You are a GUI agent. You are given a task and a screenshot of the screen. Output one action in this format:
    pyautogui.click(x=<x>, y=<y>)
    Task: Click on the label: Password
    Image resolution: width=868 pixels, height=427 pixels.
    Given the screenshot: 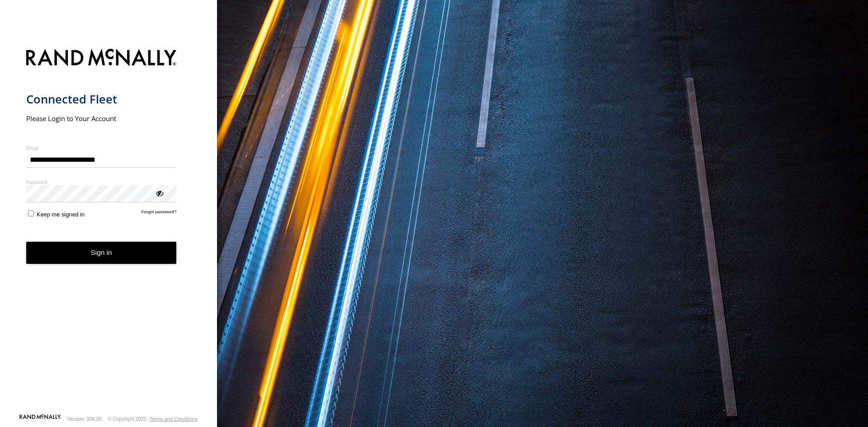 What is the action you would take?
    pyautogui.click(x=101, y=182)
    